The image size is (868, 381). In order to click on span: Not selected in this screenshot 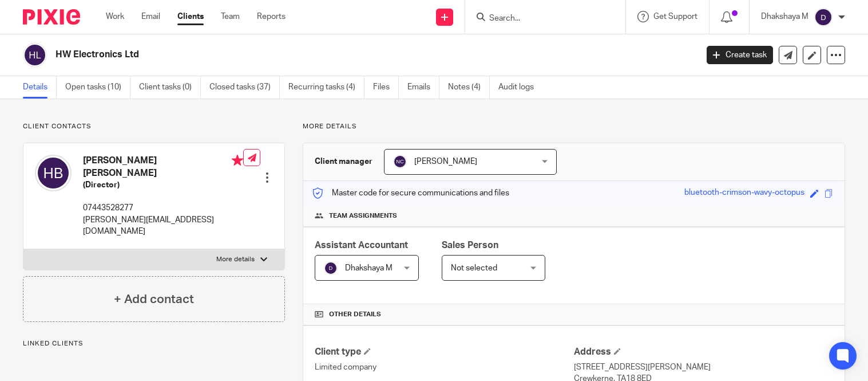, I will do `click(474, 268)`.